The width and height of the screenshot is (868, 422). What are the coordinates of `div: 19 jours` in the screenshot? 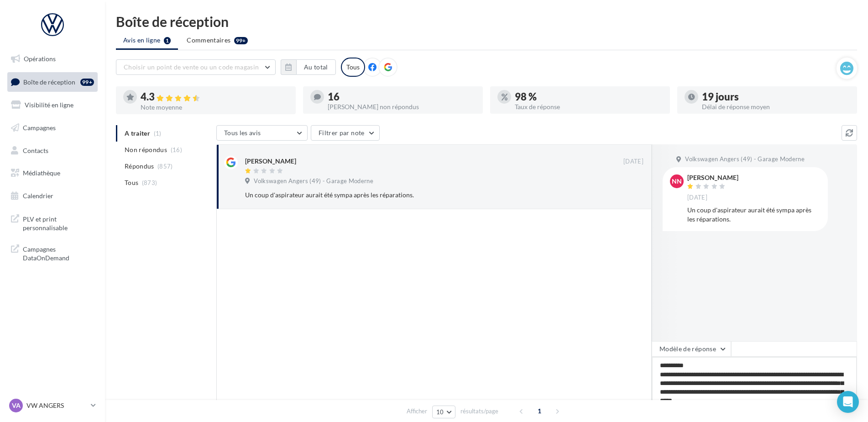 It's located at (776, 97).